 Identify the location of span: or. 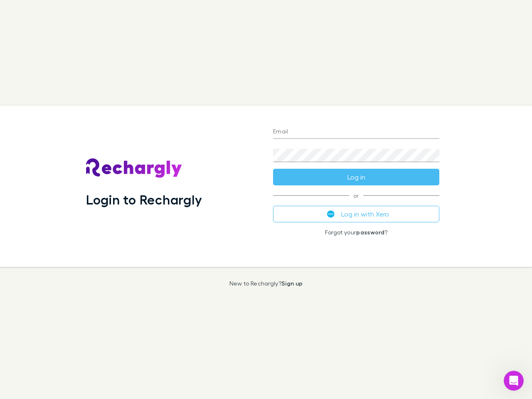
(356, 195).